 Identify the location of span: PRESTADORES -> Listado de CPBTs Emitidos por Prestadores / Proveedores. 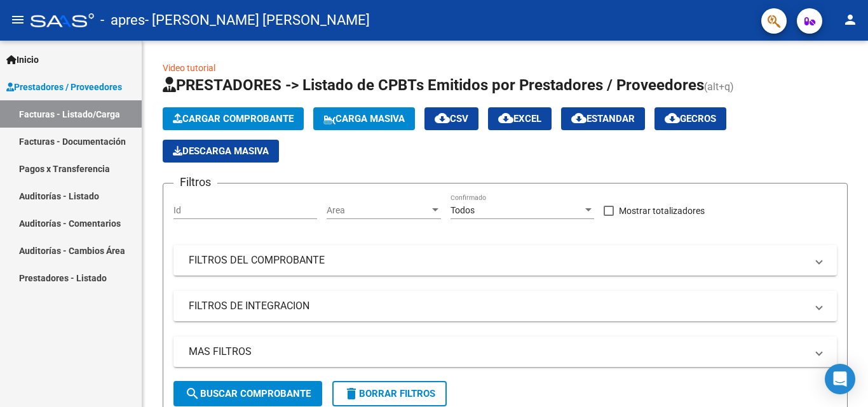
(433, 85).